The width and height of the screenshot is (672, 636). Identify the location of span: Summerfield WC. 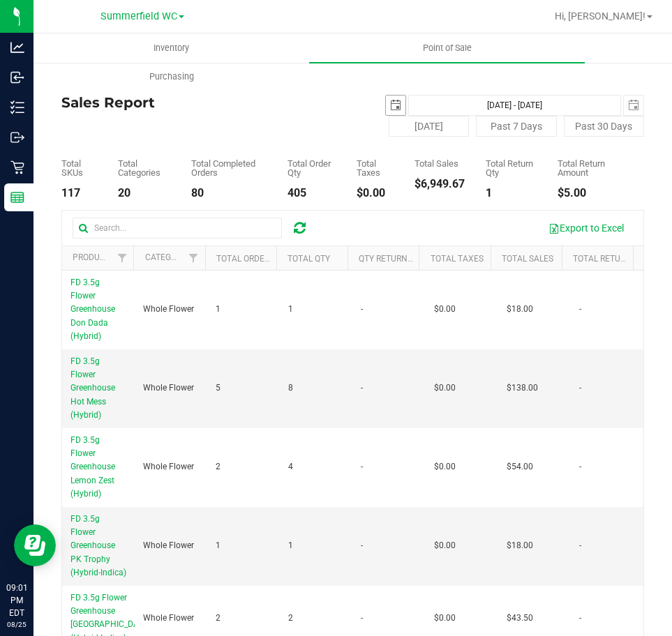
(139, 16).